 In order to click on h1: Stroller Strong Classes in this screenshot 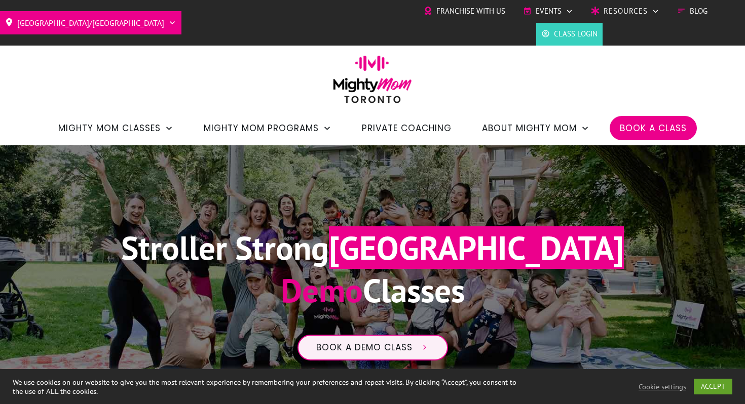, I will do `click(372, 275)`.